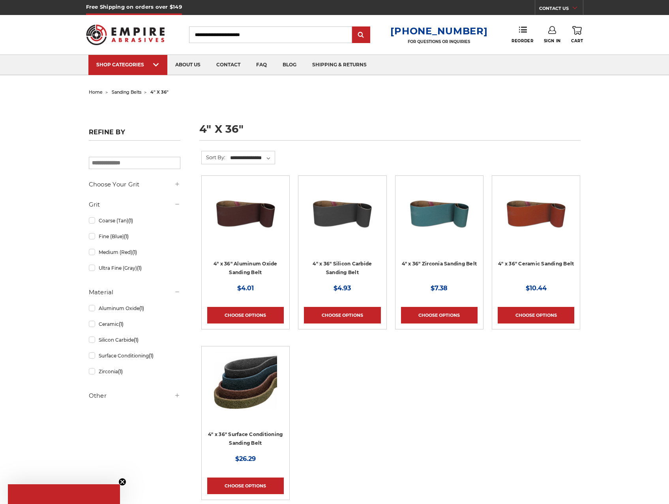  I want to click on h5: Choose Your Grit, so click(135, 184).